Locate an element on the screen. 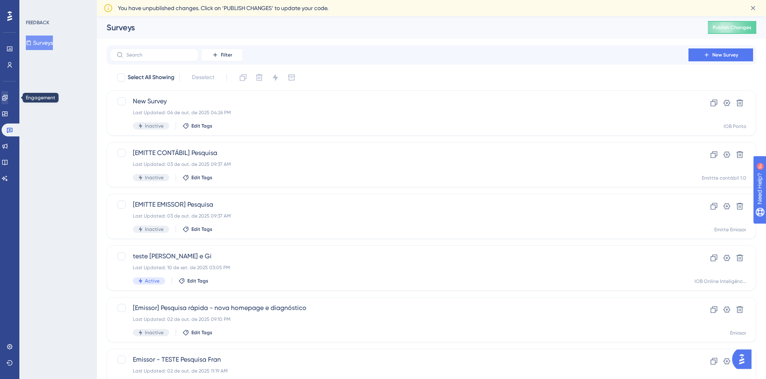  span: Emissor - TESTE Pesquisa Fran is located at coordinates (399, 360).